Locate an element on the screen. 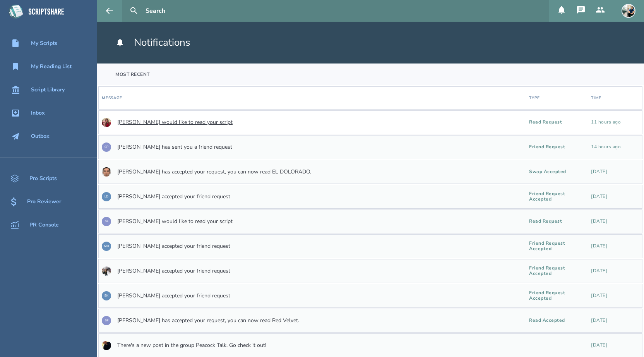 The height and width of the screenshot is (357, 644). div: Wednesday, July 30, 2025 at 6:49:26 AM is located at coordinates (615, 246).